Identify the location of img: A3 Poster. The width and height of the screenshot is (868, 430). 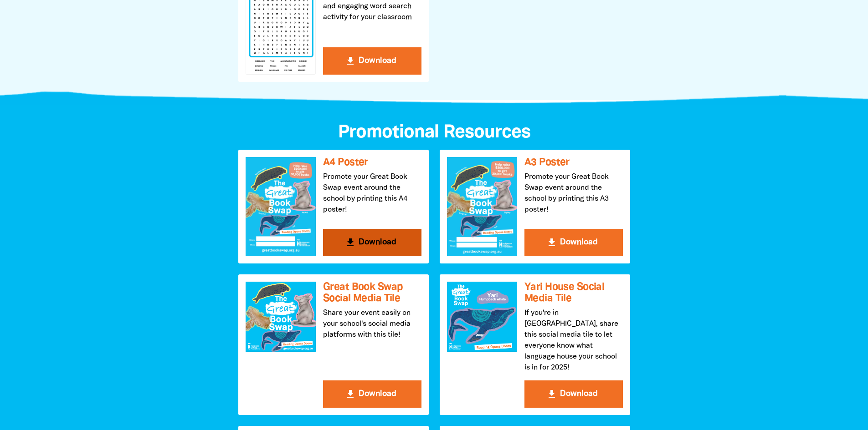
(482, 207).